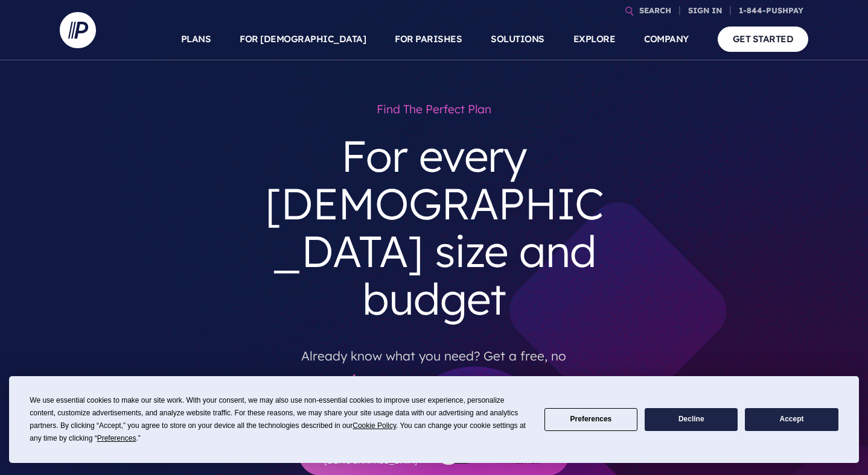  I want to click on a: SOLUTIONS, so click(517, 39).